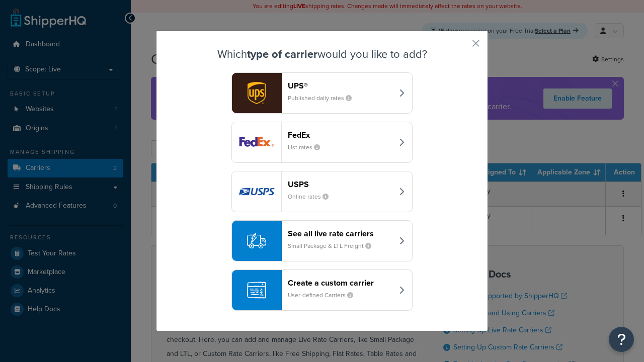  What do you see at coordinates (322, 143) in the screenshot?
I see `button: fedEx logoFedExList rates` at bounding box center [322, 143].